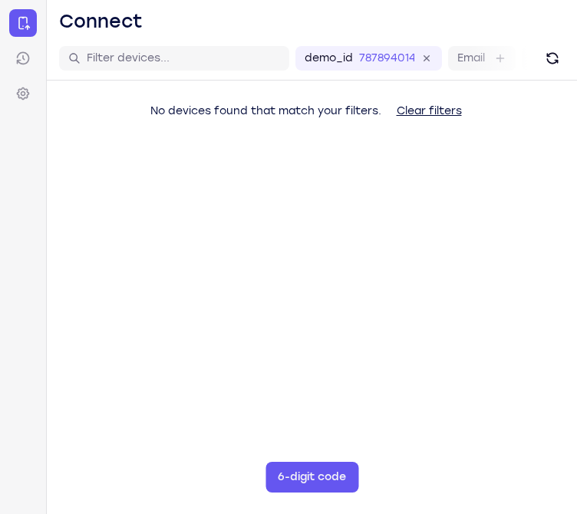  I want to click on label: demo_id, so click(328, 58).